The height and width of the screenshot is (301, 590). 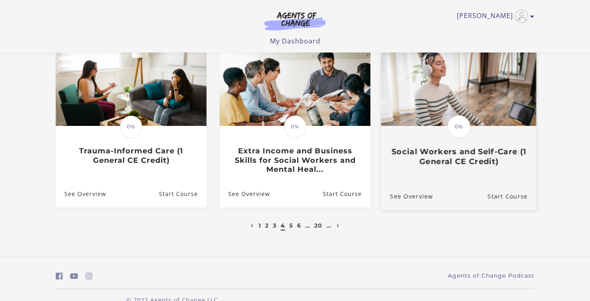 I want to click on a: 20, so click(x=318, y=225).